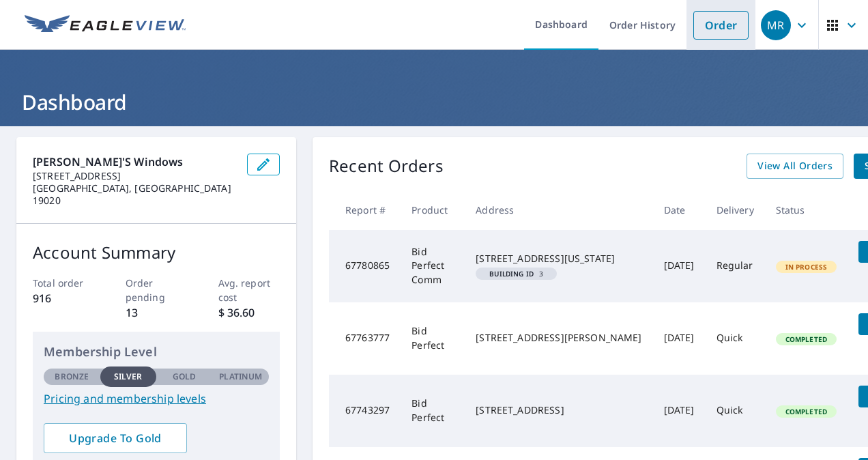 This screenshot has height=460, width=868. Describe the element at coordinates (364, 339) in the screenshot. I see `td: 67763777` at that location.